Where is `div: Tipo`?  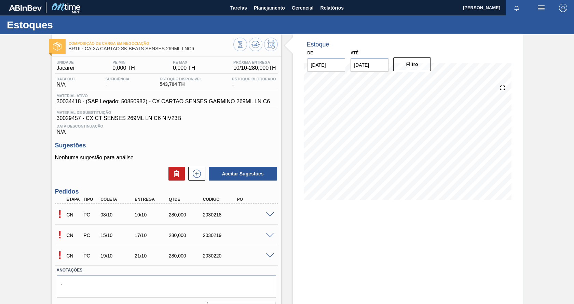 div: Tipo is located at coordinates (90, 199).